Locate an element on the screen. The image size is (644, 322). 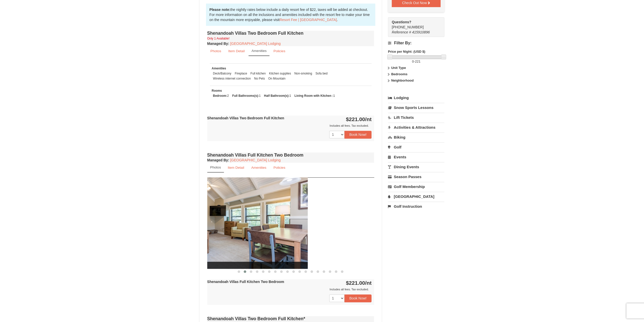
strong: Questions? is located at coordinates (401, 22).